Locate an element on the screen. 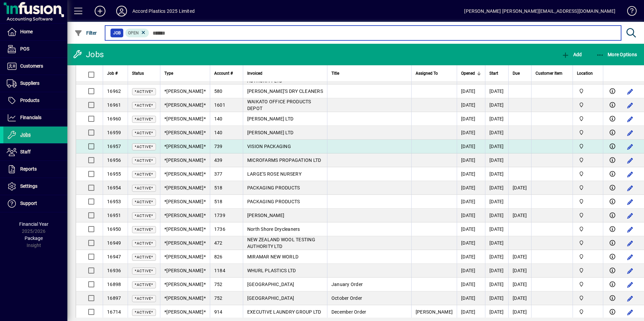 The image size is (644, 321). div: Invoiced is located at coordinates (285, 73).